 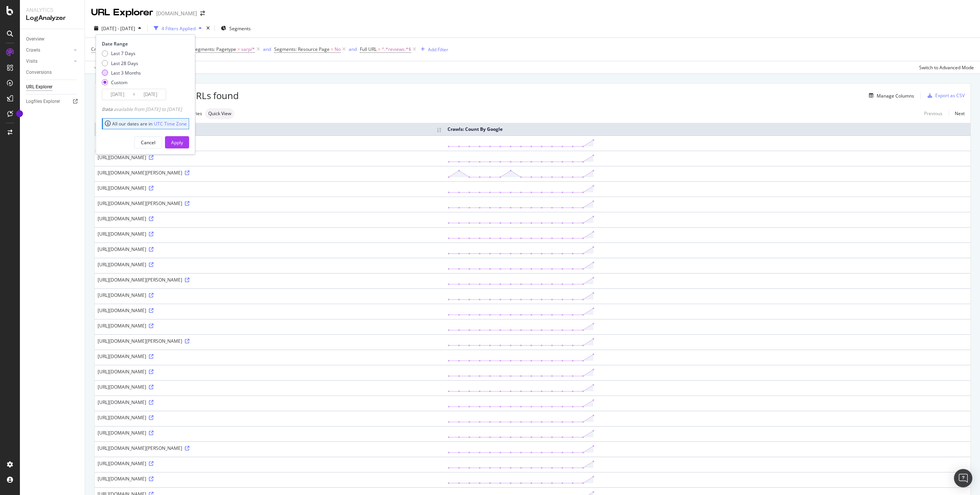 I want to click on button: 4 Filters Applied, so click(x=177, y=28).